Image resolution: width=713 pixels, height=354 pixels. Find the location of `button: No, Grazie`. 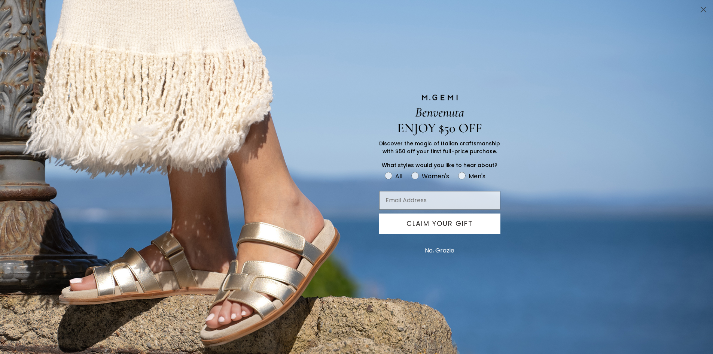

button: No, Grazie is located at coordinates (440, 251).